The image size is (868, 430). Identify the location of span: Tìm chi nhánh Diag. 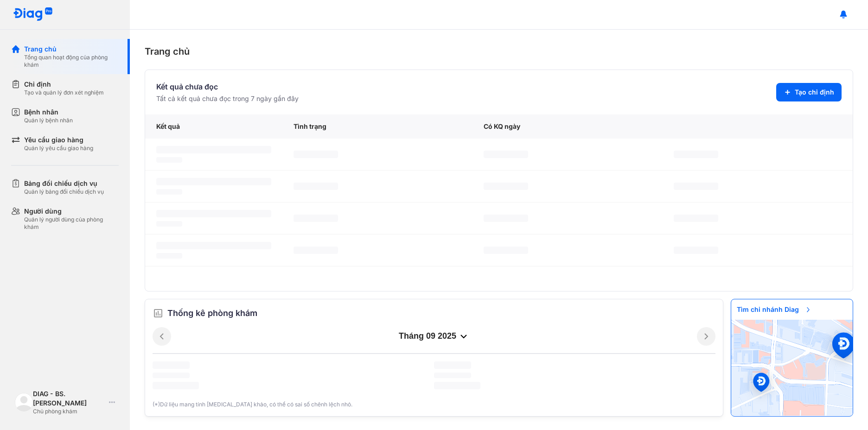
(774, 309).